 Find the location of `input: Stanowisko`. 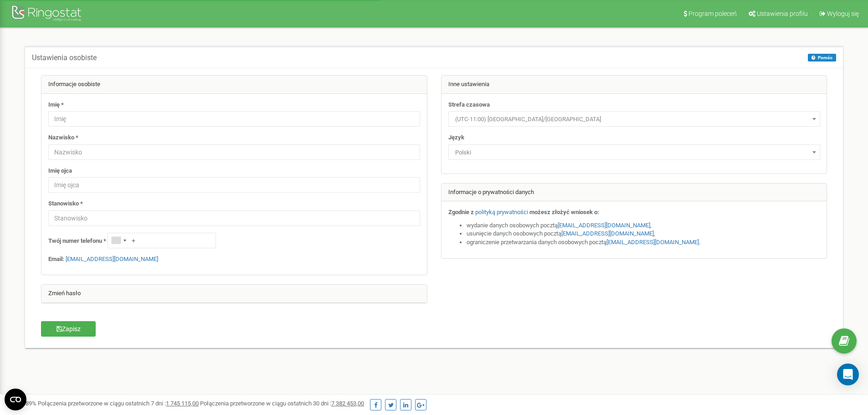

input: Stanowisko is located at coordinates (234, 218).